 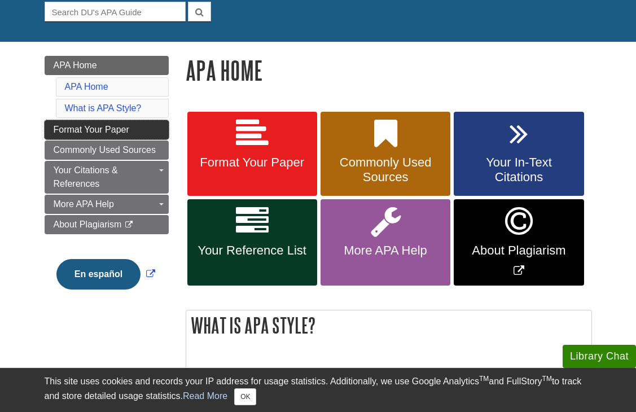 What do you see at coordinates (107, 177) in the screenshot?
I see `a: Your Citations & References` at bounding box center [107, 177].